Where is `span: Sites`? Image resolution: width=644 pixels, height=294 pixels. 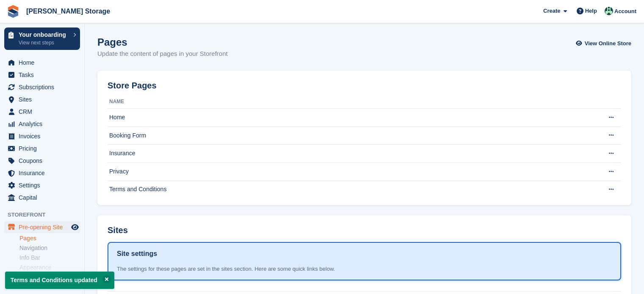
span: Sites is located at coordinates (44, 99).